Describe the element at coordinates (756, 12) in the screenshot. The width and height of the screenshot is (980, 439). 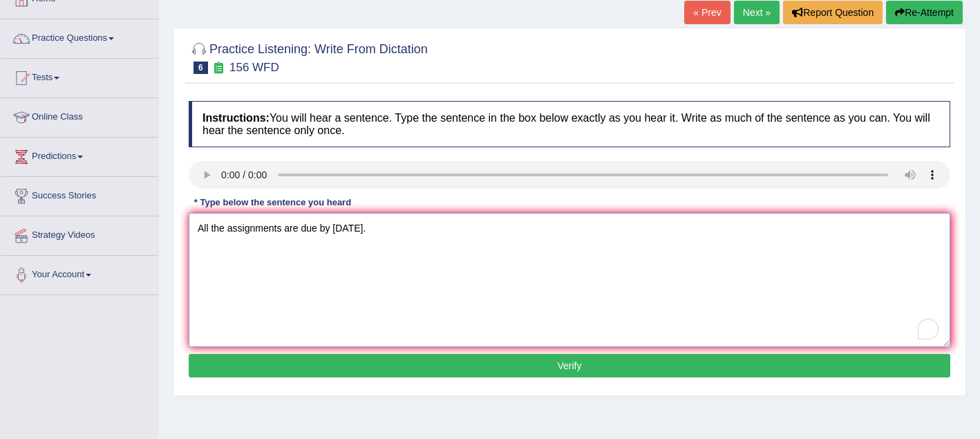
I see `a: Next »` at that location.